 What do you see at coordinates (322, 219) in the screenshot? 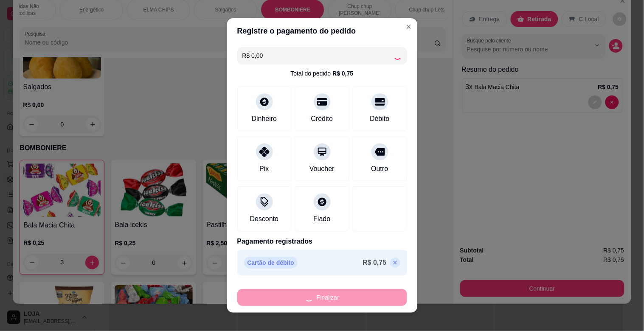
I see `div: Fiado` at bounding box center [322, 219].